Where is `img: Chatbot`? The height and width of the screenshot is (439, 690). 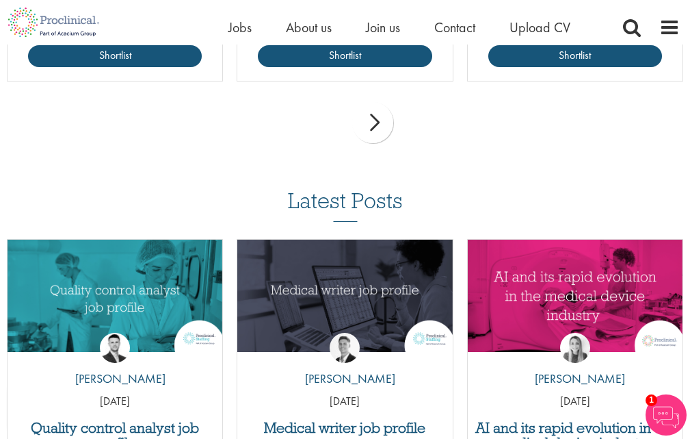
img: Chatbot is located at coordinates (666, 415).